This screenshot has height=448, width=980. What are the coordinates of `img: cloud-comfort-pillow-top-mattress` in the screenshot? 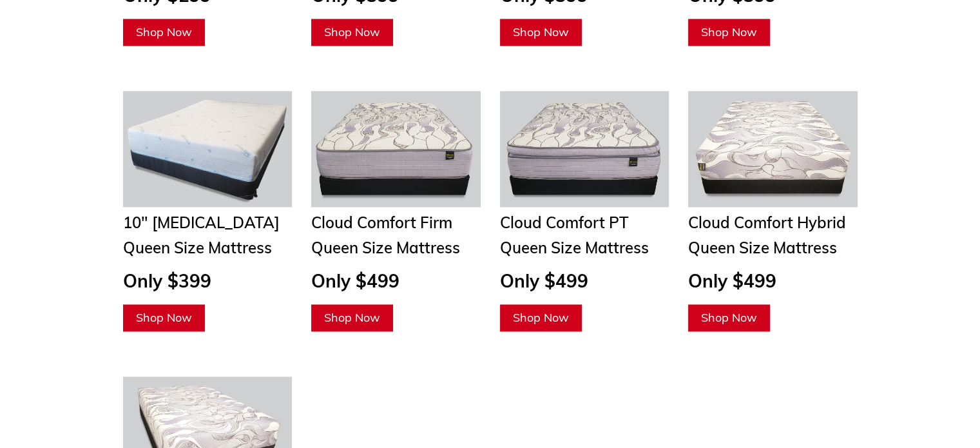 It's located at (585, 149).